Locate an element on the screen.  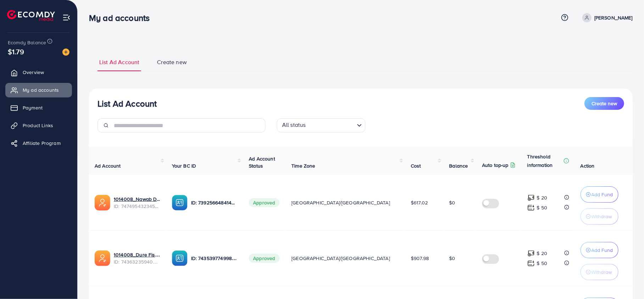
button: Create new is located at coordinates (604, 104).